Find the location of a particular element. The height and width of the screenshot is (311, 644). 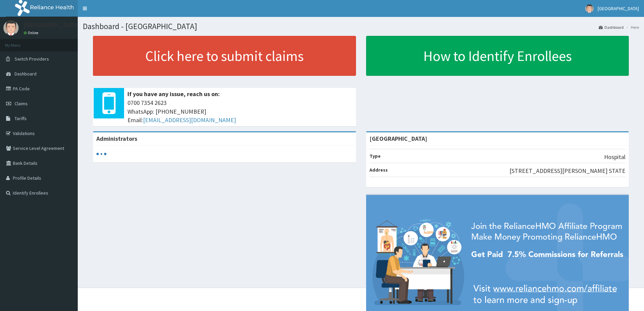

li: Here is located at coordinates (631, 27).